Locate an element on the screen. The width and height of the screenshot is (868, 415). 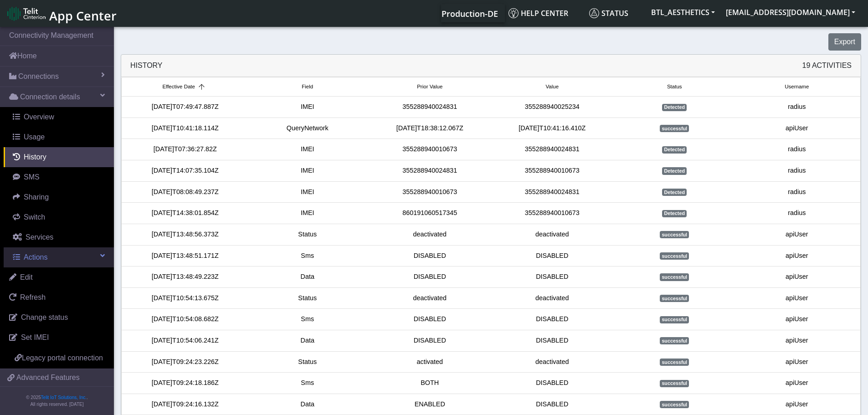
div: History is located at coordinates (491, 65).